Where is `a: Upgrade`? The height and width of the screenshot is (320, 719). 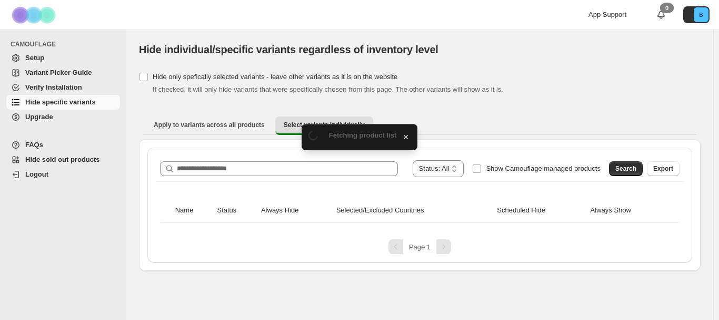 a: Upgrade is located at coordinates (63, 117).